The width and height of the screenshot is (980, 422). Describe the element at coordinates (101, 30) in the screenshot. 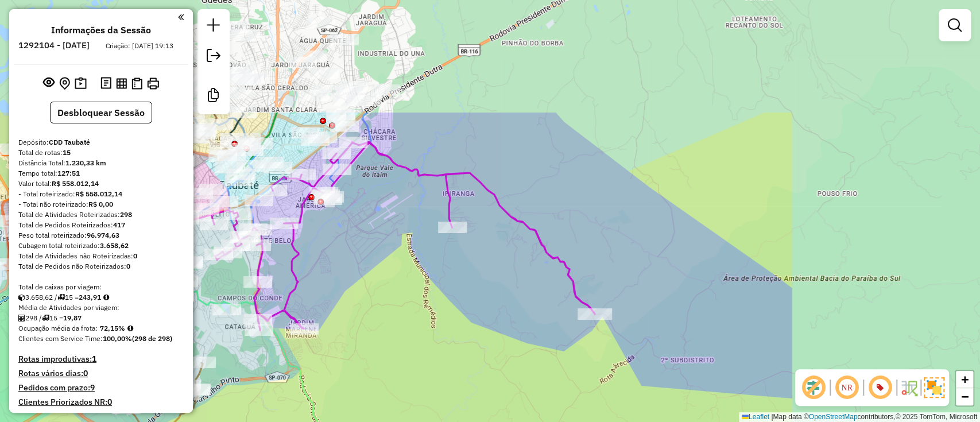

I see `h4: Informações da Sessão` at that location.